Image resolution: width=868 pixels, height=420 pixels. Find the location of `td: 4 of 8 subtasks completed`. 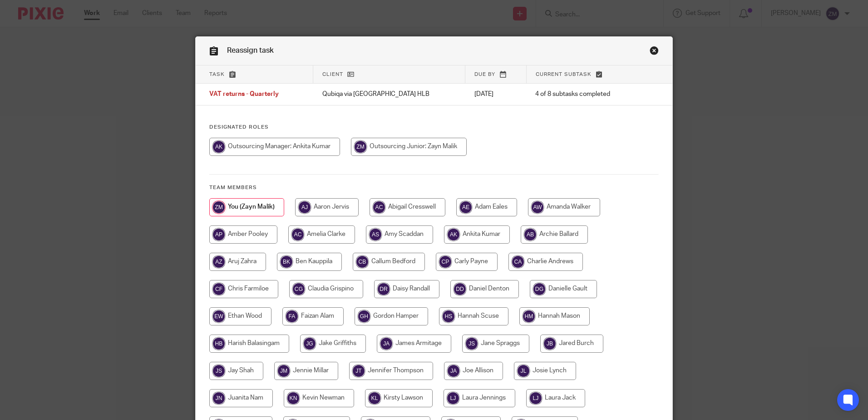

td: 4 of 8 subtasks completed is located at coordinates (582, 94).